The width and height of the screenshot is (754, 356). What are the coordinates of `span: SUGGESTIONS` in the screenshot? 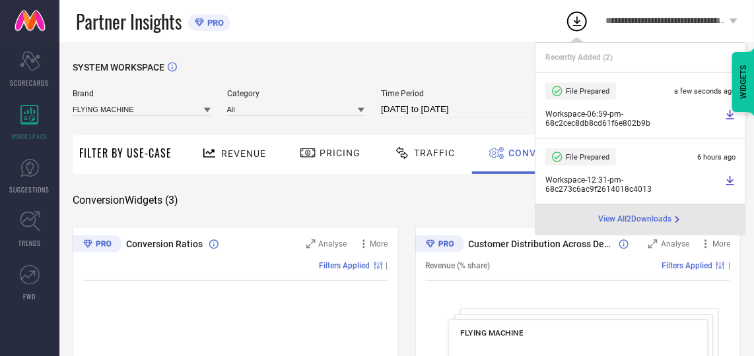 It's located at (30, 189).